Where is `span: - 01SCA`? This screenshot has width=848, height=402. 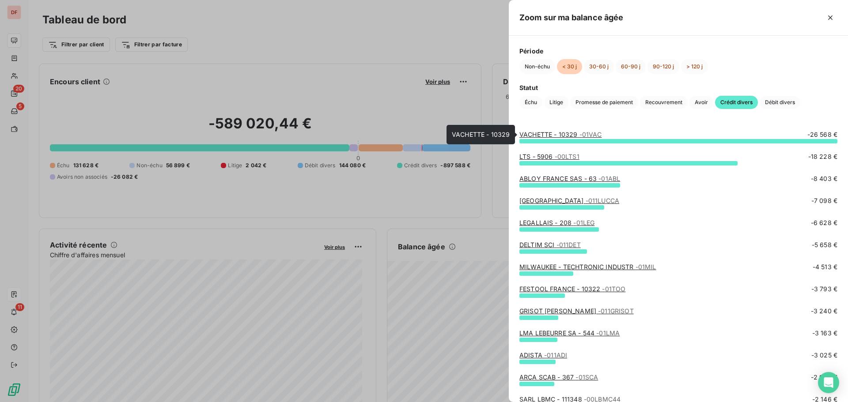
span: - 01SCA is located at coordinates (586, 377).